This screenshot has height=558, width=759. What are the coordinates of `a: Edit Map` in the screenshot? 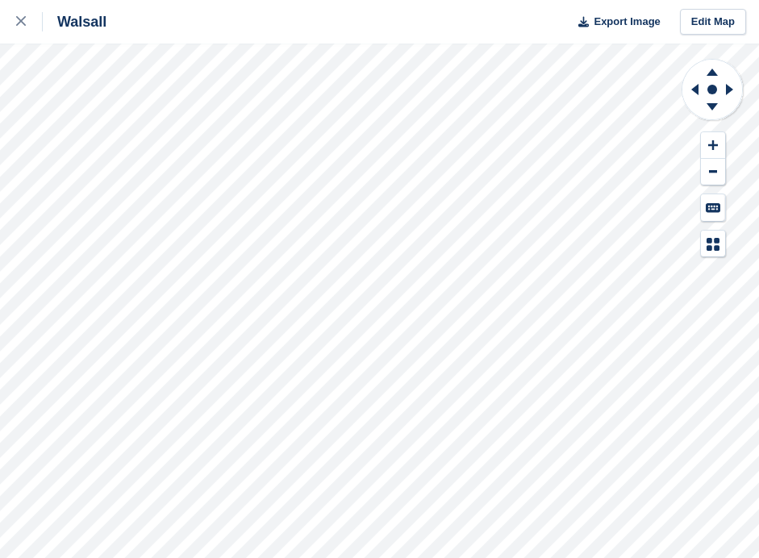 It's located at (713, 22).